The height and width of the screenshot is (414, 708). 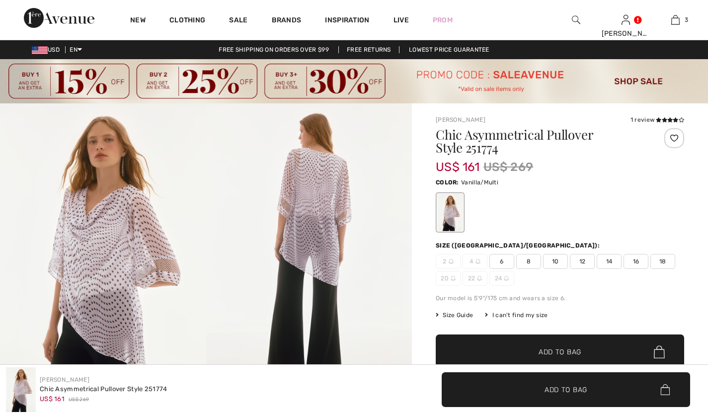 What do you see at coordinates (529, 261) in the screenshot?
I see `span: 8` at bounding box center [529, 261].